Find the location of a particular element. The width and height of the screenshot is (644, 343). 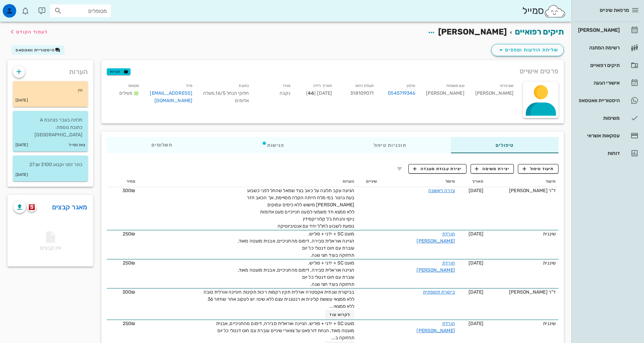

div: דוחות is located at coordinates (598, 153).